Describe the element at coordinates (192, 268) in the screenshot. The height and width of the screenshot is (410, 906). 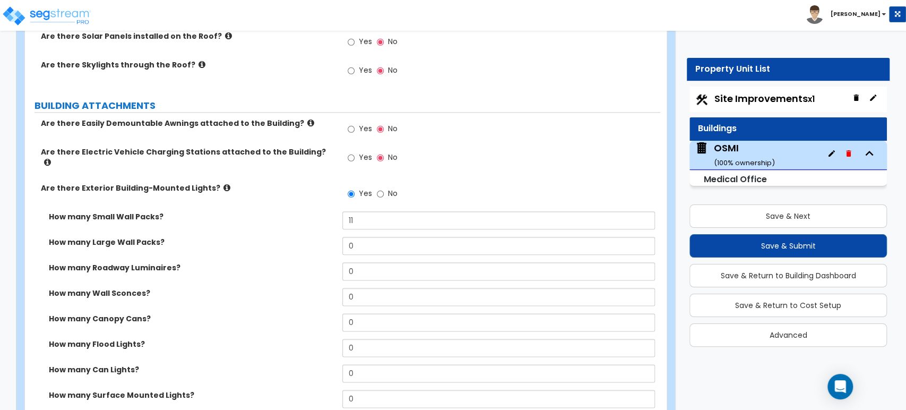
I see `label: How many Roadway Luminaires?` at that location.